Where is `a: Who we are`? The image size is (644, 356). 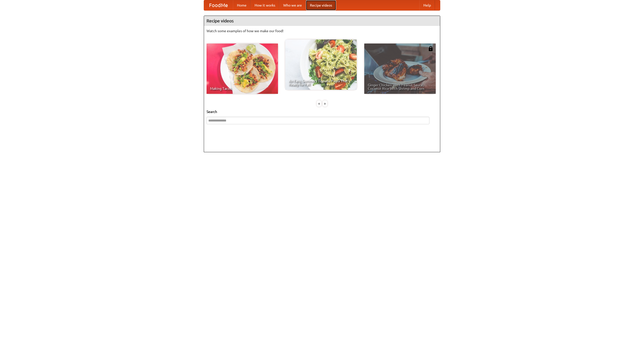
a: Who we are is located at coordinates (293, 5).